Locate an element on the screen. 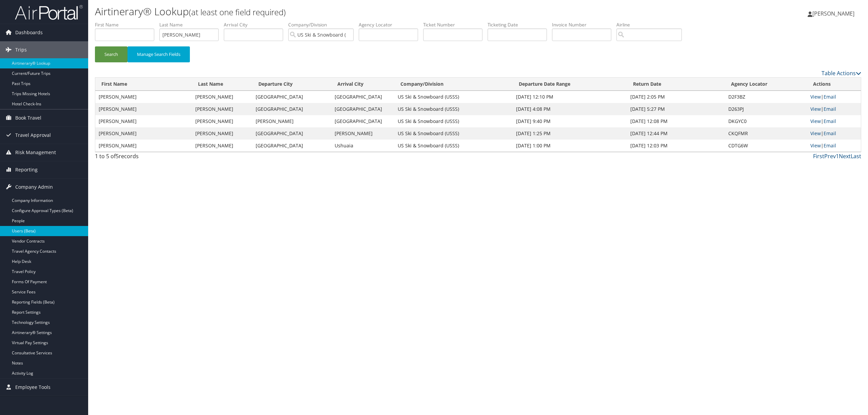 This screenshot has width=868, height=415. th: Return Date: activate to sort column ascending is located at coordinates (676, 84).